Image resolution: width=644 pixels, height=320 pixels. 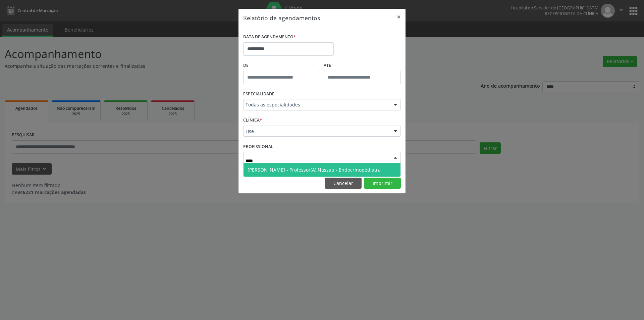 I want to click on span: Todas as especialidades, so click(x=316, y=105).